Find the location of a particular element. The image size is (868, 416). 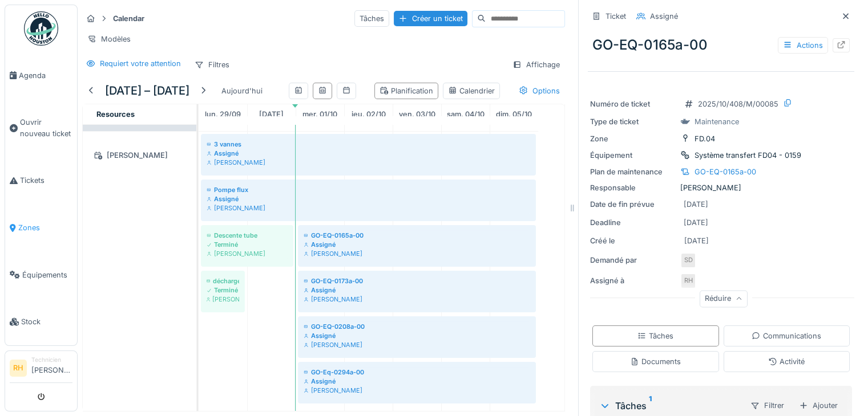

div: Créer un ticket is located at coordinates (430, 18).